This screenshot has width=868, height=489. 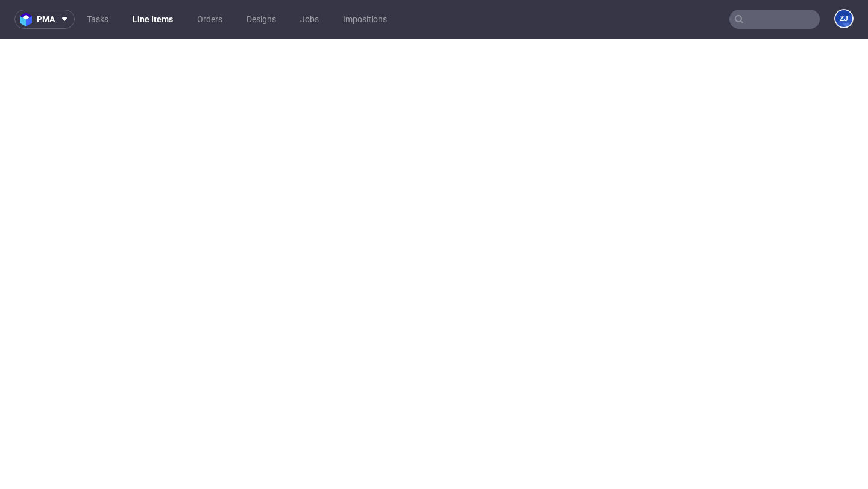 What do you see at coordinates (261, 19) in the screenshot?
I see `a: Designs` at bounding box center [261, 19].